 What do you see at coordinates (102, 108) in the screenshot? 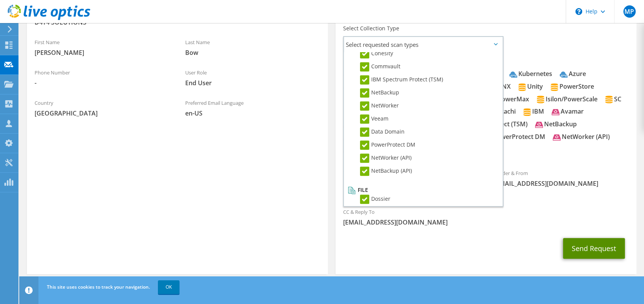
I see `div: Country` at bounding box center [102, 108].